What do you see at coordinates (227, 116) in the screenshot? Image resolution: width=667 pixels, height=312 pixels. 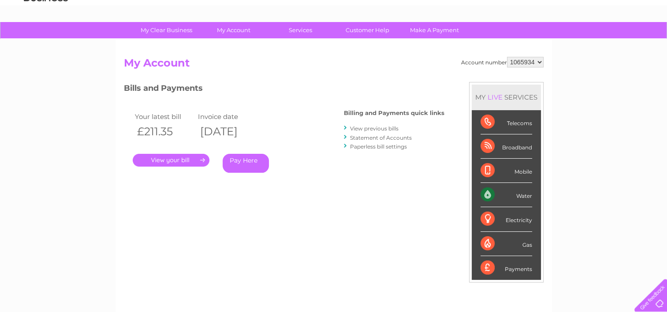 I see `td: Invoice date` at bounding box center [227, 116].